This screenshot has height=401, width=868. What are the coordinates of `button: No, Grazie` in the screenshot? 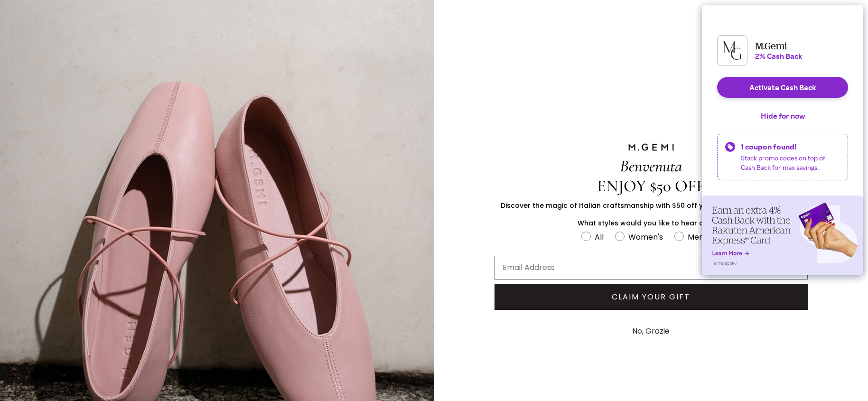 It's located at (650, 331).